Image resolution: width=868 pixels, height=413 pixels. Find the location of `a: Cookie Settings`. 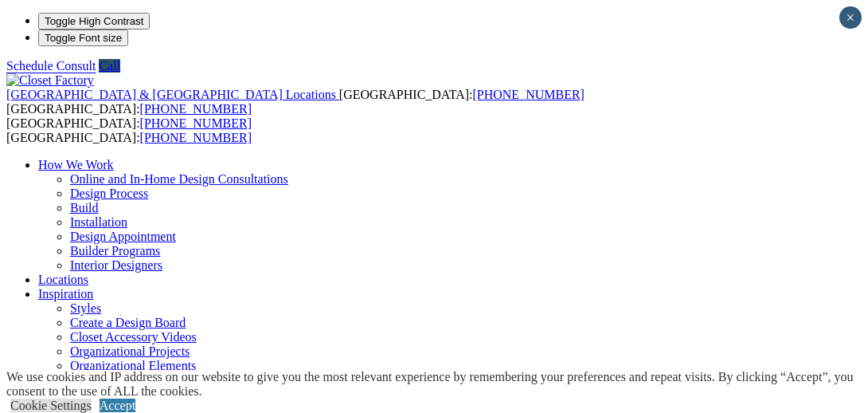

a: Cookie Settings is located at coordinates (51, 405).